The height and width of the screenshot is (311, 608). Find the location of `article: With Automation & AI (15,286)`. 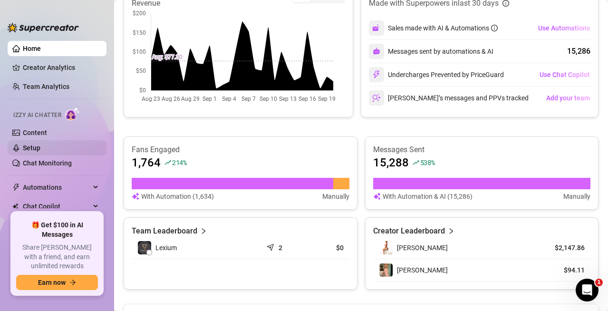

article: With Automation & AI (15,286) is located at coordinates (427, 196).